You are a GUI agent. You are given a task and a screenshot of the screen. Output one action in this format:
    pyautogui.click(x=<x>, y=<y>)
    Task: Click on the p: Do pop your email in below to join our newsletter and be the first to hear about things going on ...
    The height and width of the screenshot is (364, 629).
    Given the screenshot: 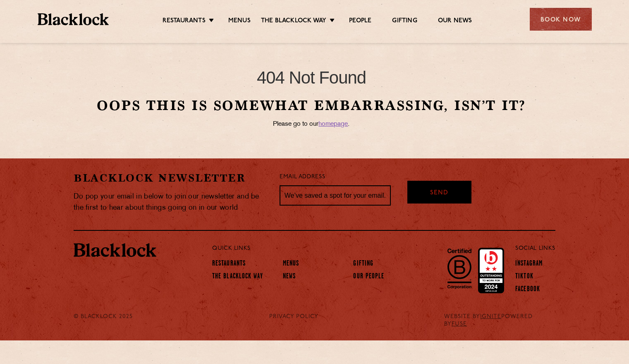 What is the action you would take?
    pyautogui.click(x=171, y=202)
    